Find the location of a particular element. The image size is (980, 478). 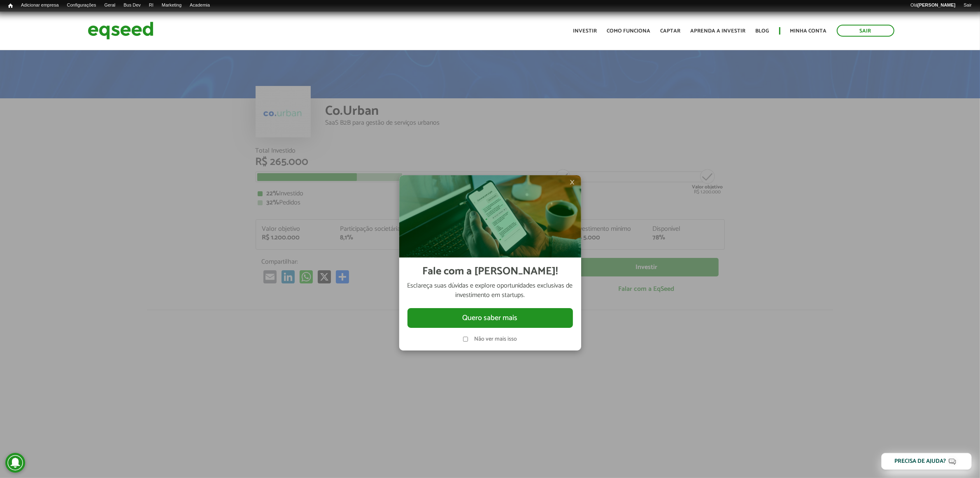

a: Como funciona is located at coordinates (629, 31).